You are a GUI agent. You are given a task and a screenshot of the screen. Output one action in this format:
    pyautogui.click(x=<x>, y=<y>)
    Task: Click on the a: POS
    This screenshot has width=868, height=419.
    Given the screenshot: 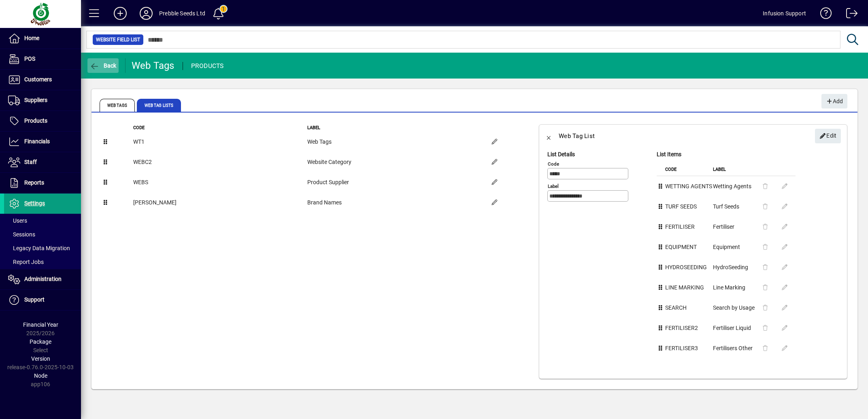 What is the action you would take?
    pyautogui.click(x=43, y=59)
    